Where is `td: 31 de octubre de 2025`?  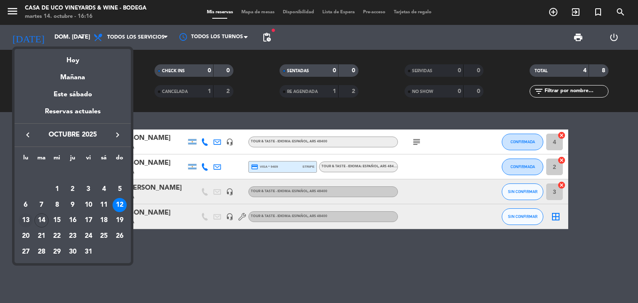 td: 31 de octubre de 2025 is located at coordinates (88, 252).